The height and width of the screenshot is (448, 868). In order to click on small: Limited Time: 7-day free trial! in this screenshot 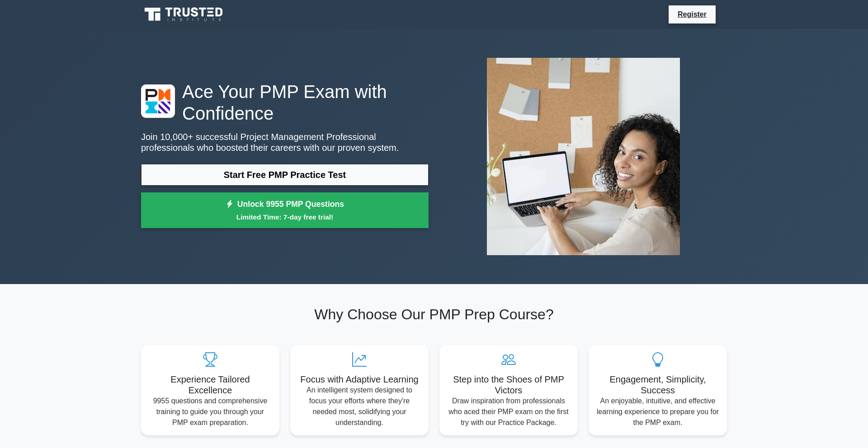, I will do `click(285, 217)`.